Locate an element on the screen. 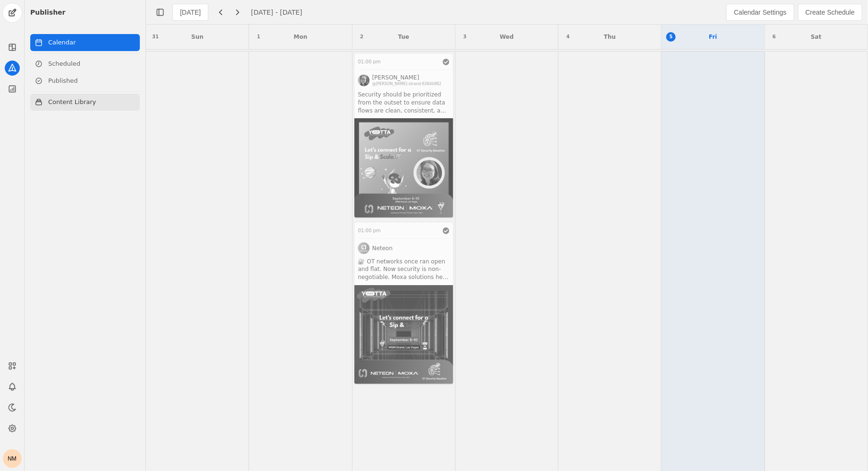 The height and width of the screenshot is (471, 868). div: Keywords by Traffic is located at coordinates (132, 58).